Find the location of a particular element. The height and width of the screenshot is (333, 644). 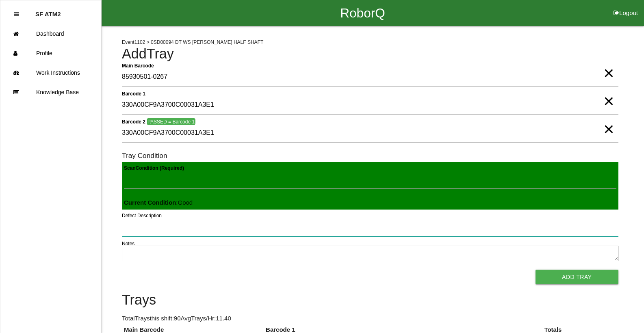

b: Barcode 1 is located at coordinates (134, 94).